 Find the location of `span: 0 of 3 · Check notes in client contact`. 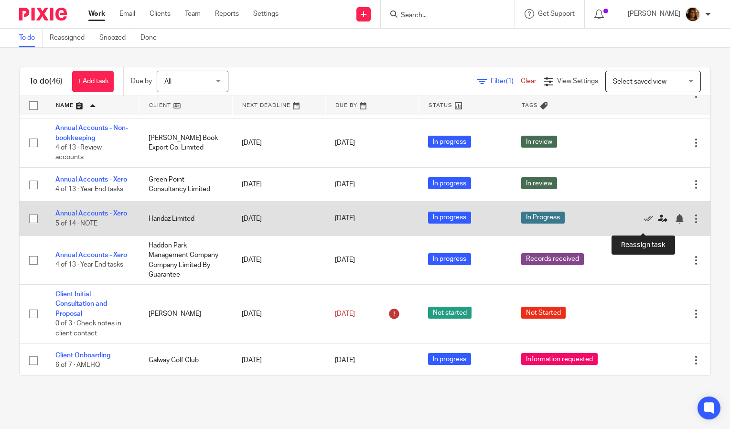

span: 0 of 3 · Check notes in client contact is located at coordinates (88, 328).